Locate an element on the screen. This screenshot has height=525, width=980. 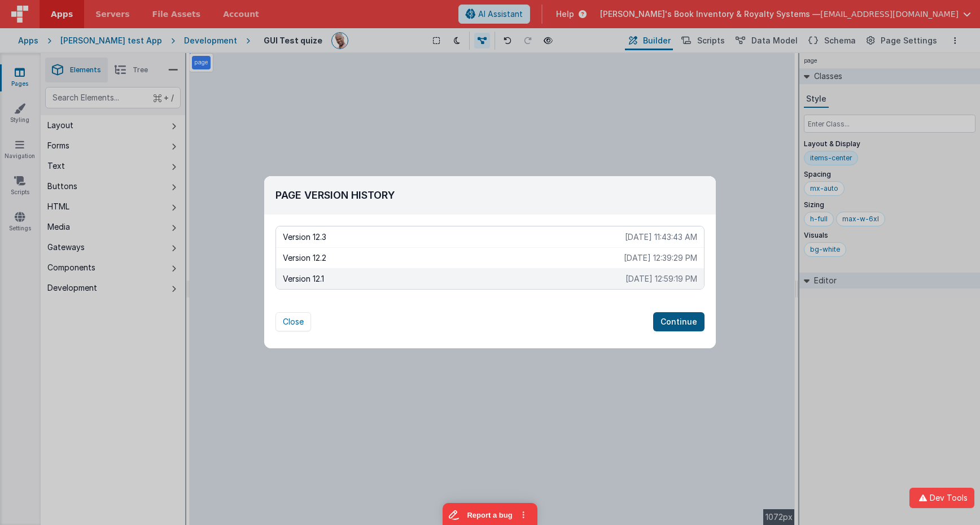
span: More options is located at coordinates (81, 12).